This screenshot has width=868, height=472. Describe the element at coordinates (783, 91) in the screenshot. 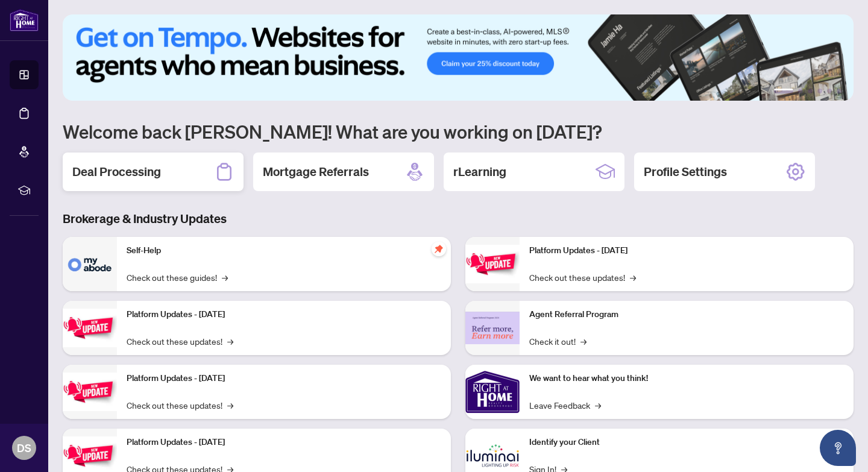

I see `button: 1` at that location.